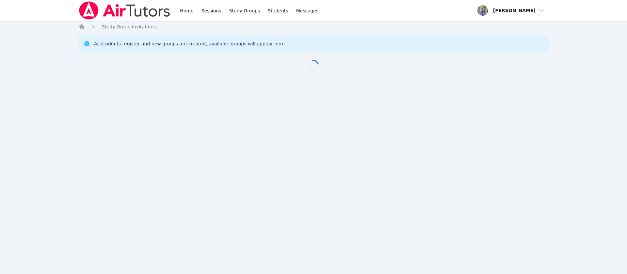  I want to click on span: Study Group Invitations, so click(129, 27).